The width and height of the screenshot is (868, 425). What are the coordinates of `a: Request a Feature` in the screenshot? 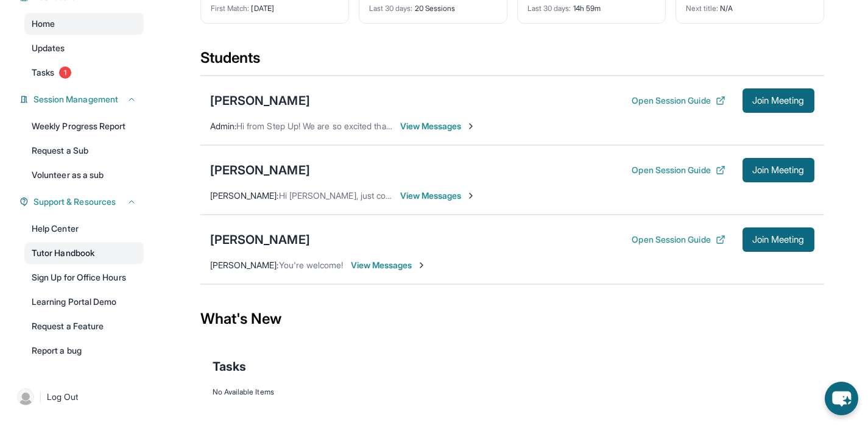 It's located at (84, 327).